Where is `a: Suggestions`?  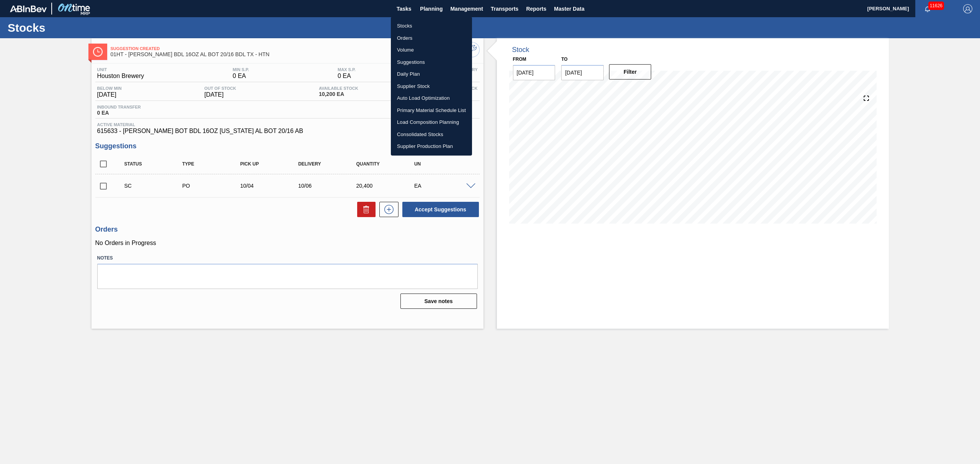
a: Suggestions is located at coordinates (431, 62).